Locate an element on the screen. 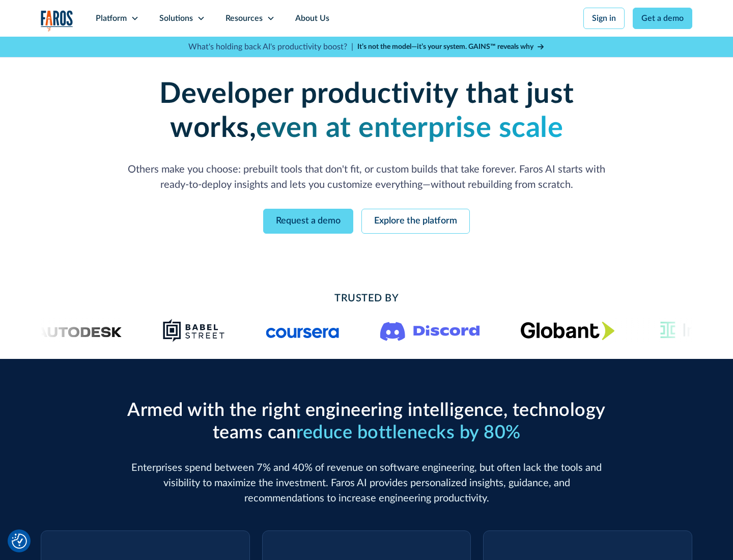 The image size is (733, 560). p: What's holding back AI's productivity boost? | is located at coordinates (271, 47).